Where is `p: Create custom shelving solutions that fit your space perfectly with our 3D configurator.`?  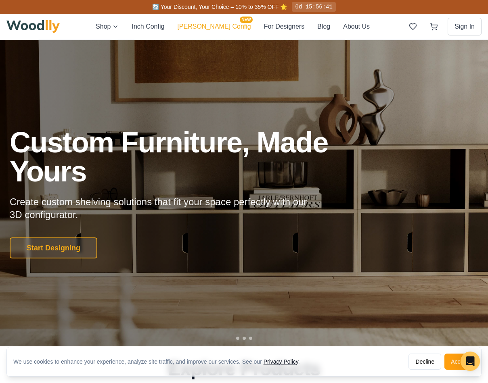 p: Create custom shelving solutions that fit your space perfectly with our 3D configurator. is located at coordinates (165, 209).